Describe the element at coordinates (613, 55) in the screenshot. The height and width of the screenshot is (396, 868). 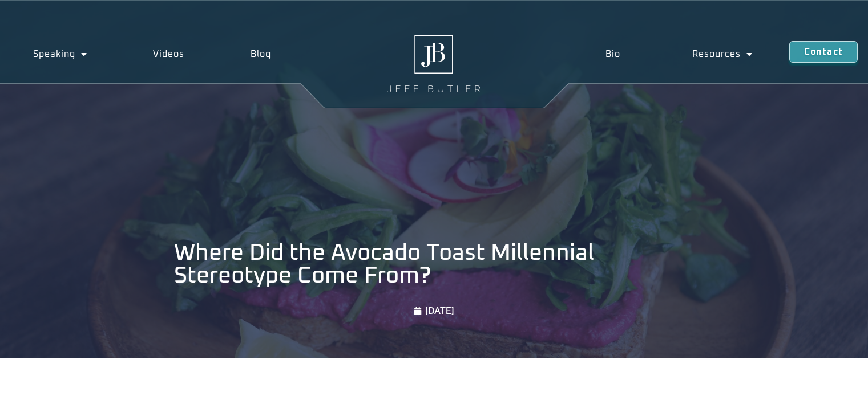
I see `a: Bio` at that location.